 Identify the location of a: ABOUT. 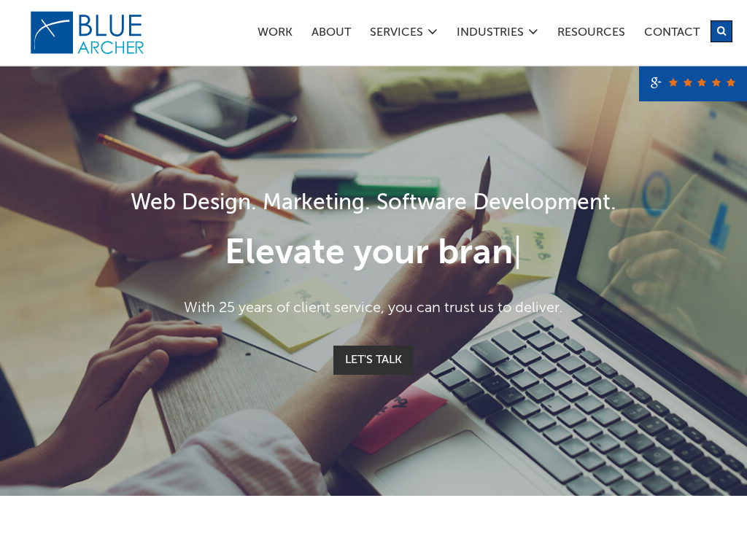
(331, 34).